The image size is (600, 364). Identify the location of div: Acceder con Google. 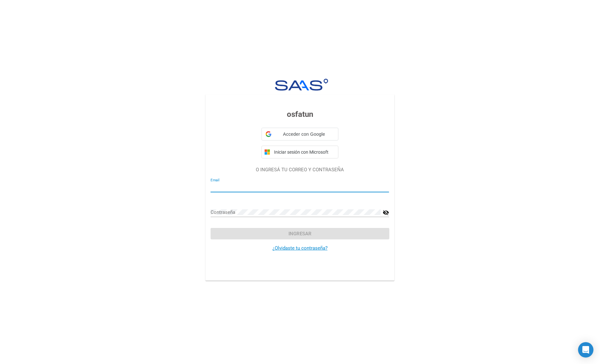
(300, 134).